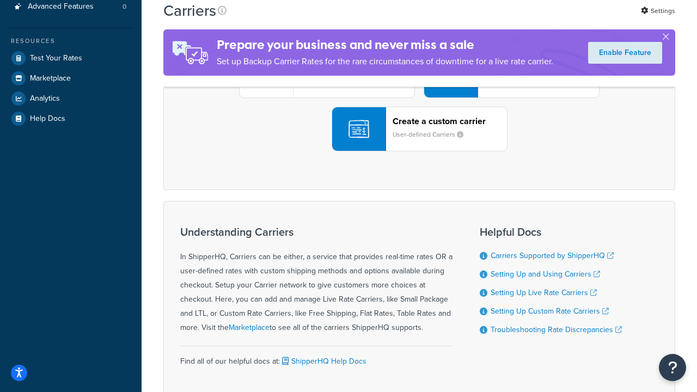 The height and width of the screenshot is (392, 697). I want to click on h3: Helpful Docs, so click(551, 232).